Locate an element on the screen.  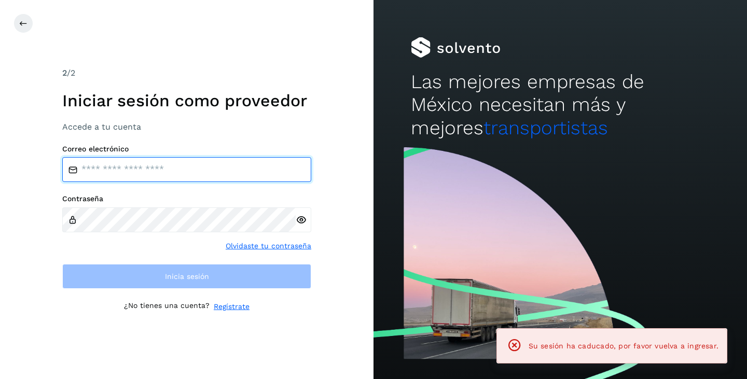
h2: Las mejores empresas de México necesitan más y mejores is located at coordinates (560, 105).